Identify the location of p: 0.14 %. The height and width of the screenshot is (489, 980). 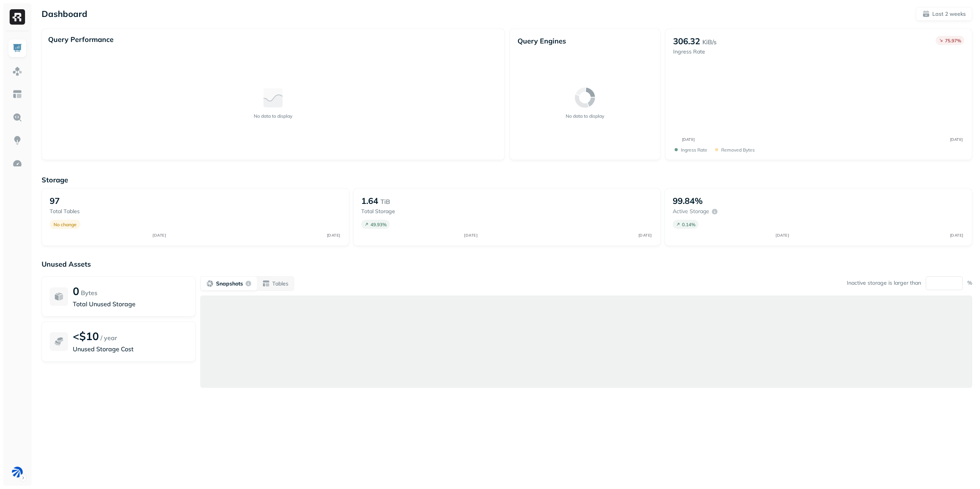
(688, 224).